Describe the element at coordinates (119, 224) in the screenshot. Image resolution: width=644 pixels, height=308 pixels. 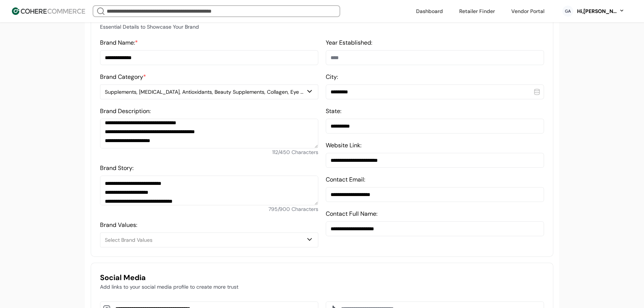
I see `label: Brand Values:` at that location.